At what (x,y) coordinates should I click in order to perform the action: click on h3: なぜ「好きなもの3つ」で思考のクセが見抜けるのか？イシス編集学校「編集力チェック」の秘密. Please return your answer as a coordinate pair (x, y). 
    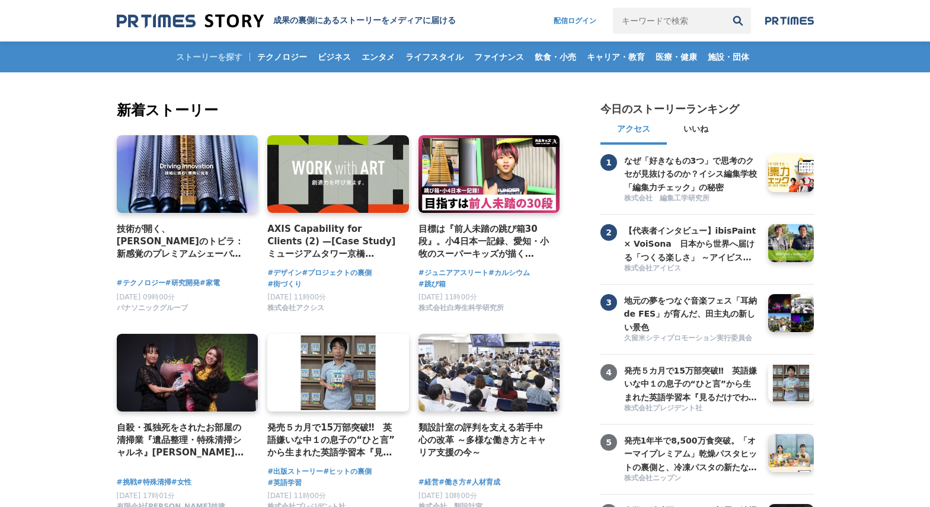
    Looking at the image, I should click on (692, 174).